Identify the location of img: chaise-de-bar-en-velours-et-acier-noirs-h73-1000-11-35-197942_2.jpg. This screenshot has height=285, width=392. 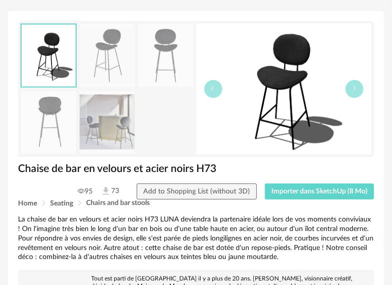
(166, 56).